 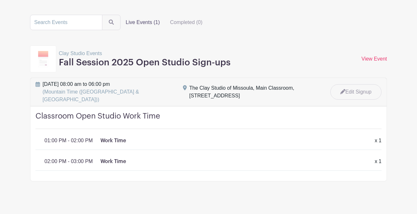 I want to click on h3: Fall Session 2025 Open Studio Sign-ups, so click(x=145, y=63).